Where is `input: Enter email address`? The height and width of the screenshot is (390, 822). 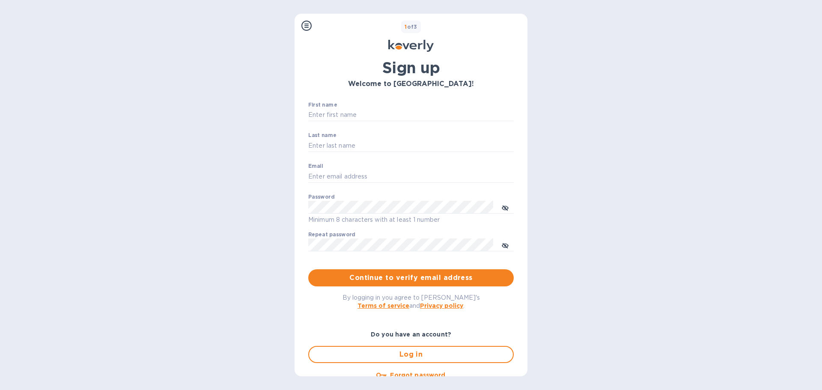 input: Enter email address is located at coordinates (411, 176).